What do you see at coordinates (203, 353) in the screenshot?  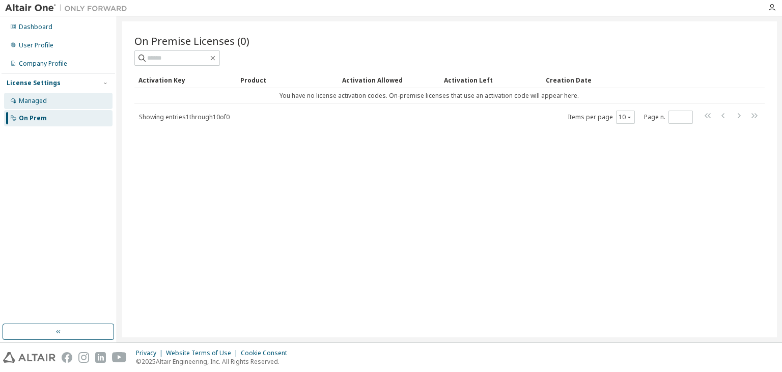 I see `div: Website Terms of Use` at bounding box center [203, 353].